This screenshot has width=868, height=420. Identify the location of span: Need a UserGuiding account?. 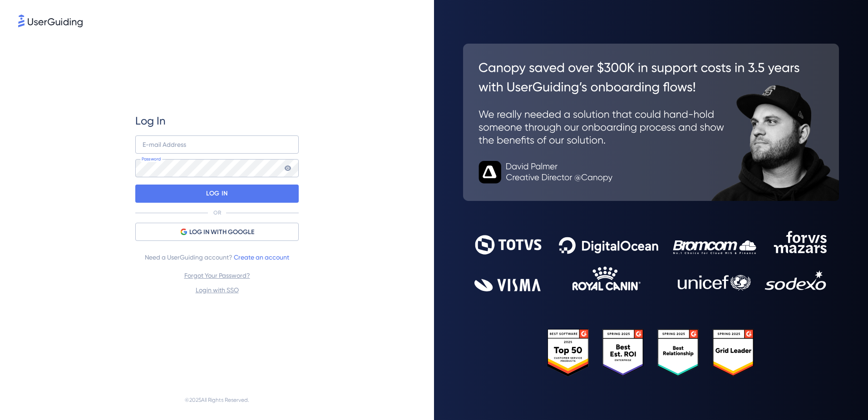
(217, 257).